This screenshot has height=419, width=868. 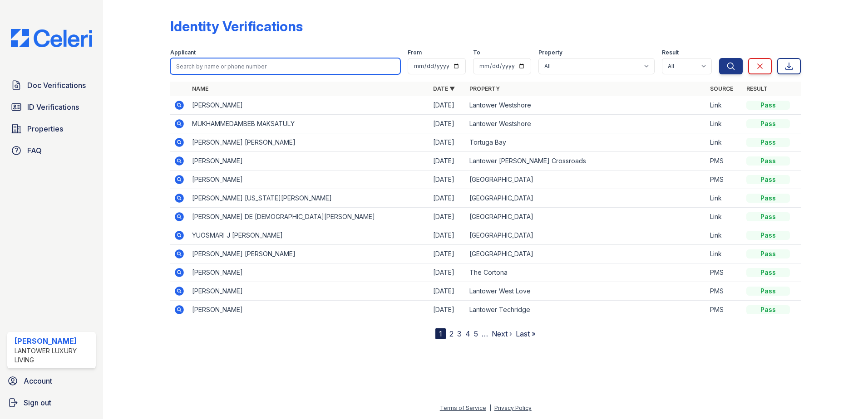 I want to click on label: From, so click(x=415, y=53).